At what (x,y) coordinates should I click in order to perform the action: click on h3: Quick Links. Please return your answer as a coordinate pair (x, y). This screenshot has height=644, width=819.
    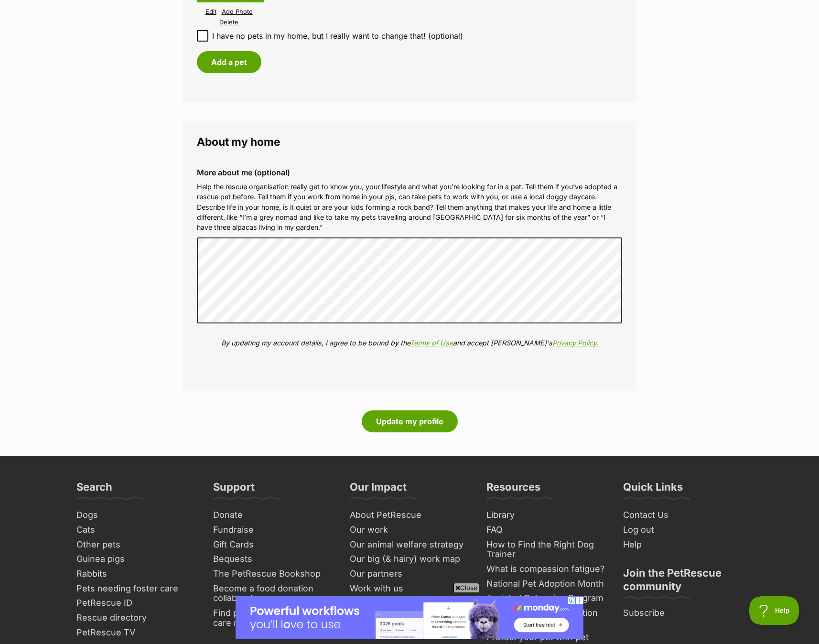
    Looking at the image, I should click on (653, 490).